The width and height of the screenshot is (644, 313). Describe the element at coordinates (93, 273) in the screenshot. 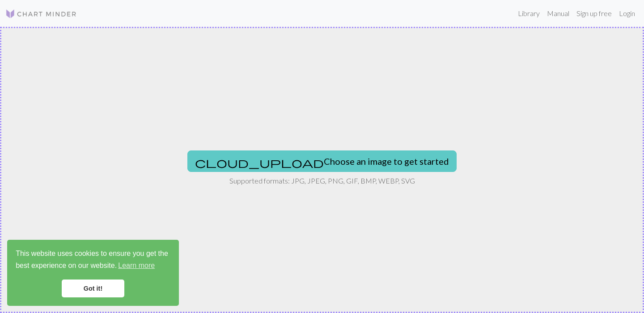

I see `div: cookieconsent` at that location.